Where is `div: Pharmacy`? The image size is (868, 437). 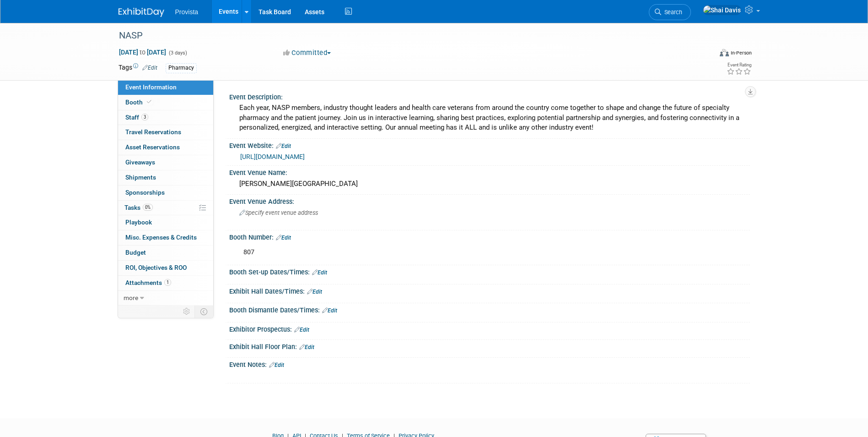 div: Pharmacy is located at coordinates (181, 68).